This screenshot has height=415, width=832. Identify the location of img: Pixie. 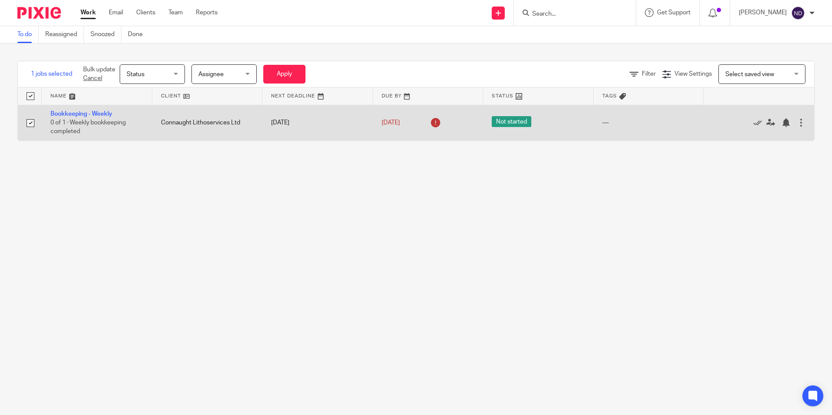
(39, 13).